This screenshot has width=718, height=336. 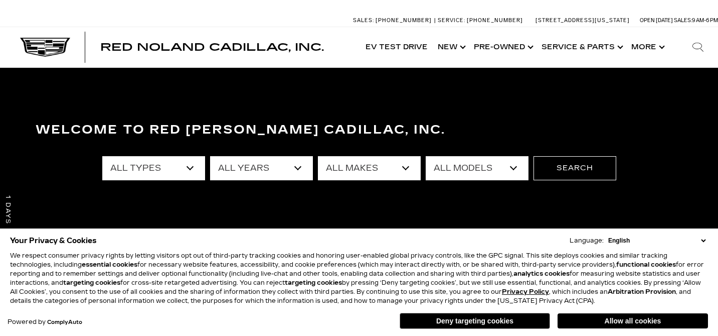 What do you see at coordinates (477, 168) in the screenshot?
I see `select: Filter by model` at bounding box center [477, 168].